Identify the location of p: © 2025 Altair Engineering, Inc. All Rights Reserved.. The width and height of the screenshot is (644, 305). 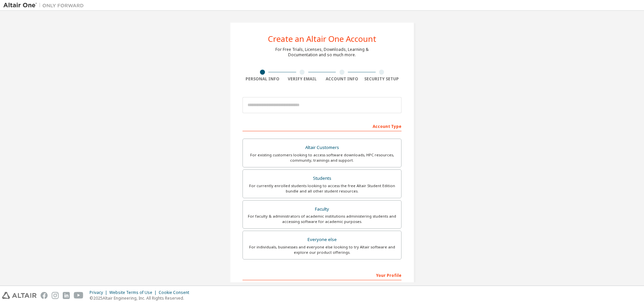
(141, 298).